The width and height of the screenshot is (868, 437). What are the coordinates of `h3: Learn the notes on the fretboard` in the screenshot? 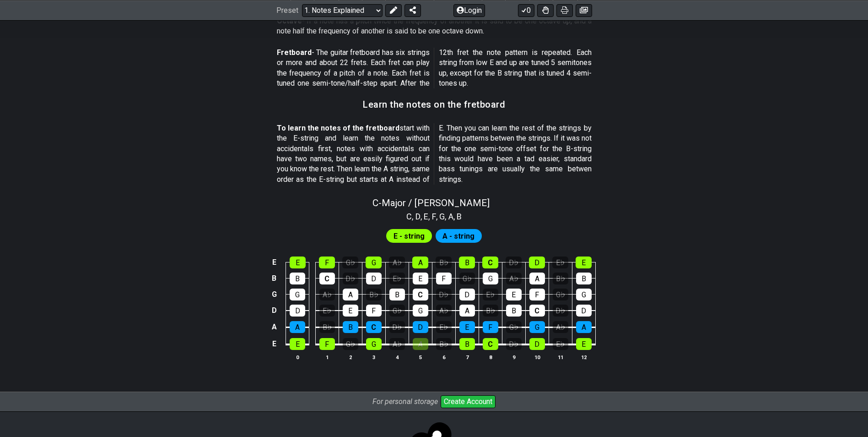 It's located at (434, 105).